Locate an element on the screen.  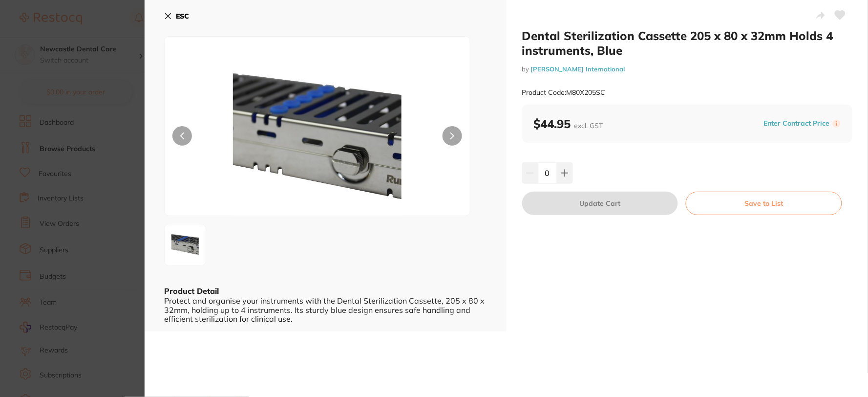
label: i is located at coordinates (836, 124).